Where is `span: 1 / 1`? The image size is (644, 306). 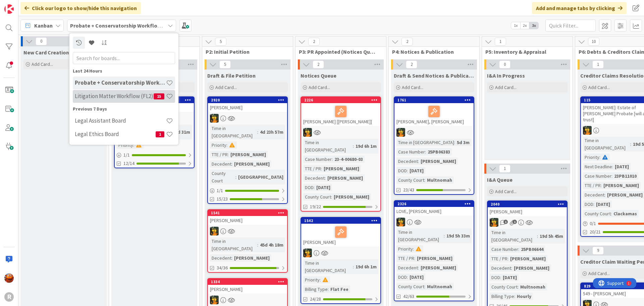 span: 1 / 1 is located at coordinates (127, 155).